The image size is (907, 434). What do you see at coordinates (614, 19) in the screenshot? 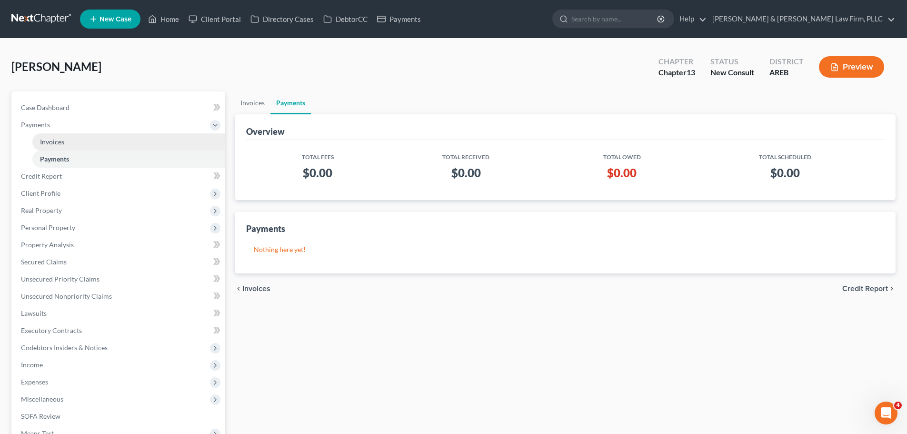
I see `input: Search by name...` at bounding box center [614, 19].